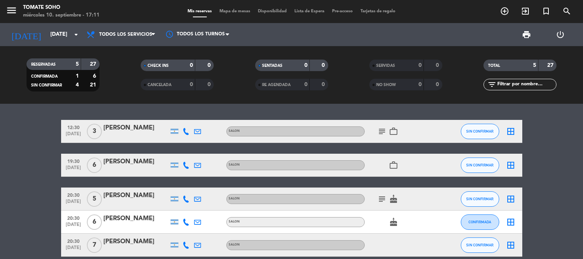 The image size is (583, 259). I want to click on span: Todos los servicios, so click(126, 35).